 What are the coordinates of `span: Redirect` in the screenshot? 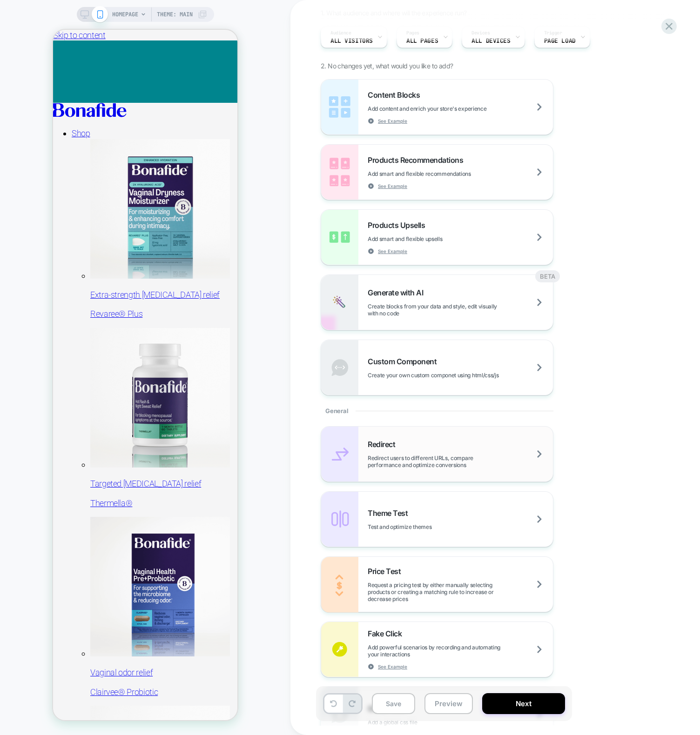 It's located at (384, 445).